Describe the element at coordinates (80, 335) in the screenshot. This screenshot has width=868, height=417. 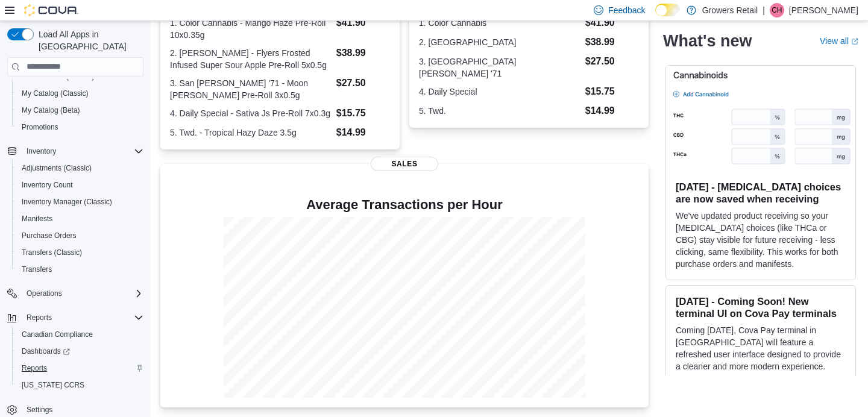
I see `button: Canadian Compliance` at that location.